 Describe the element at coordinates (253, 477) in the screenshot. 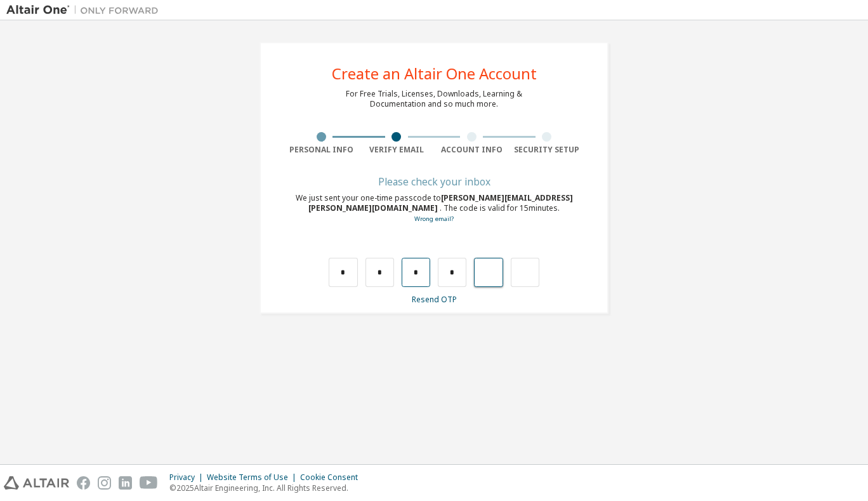

I see `div: Website Terms of Use` at that location.